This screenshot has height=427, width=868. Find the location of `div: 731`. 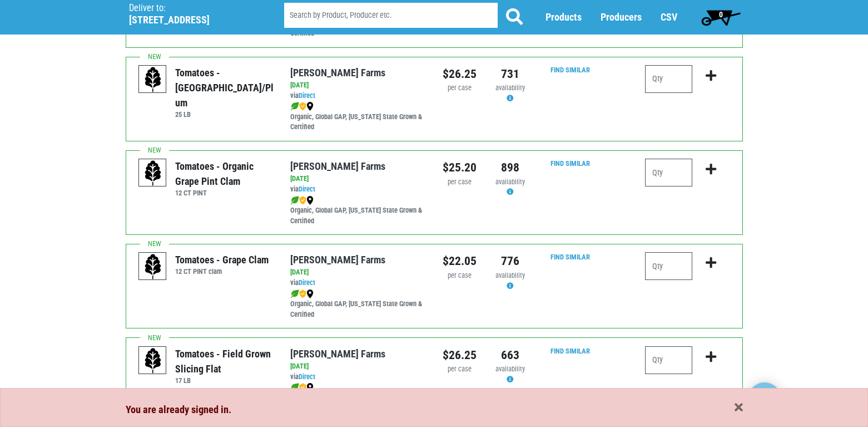

div: 731 is located at coordinates (510, 74).